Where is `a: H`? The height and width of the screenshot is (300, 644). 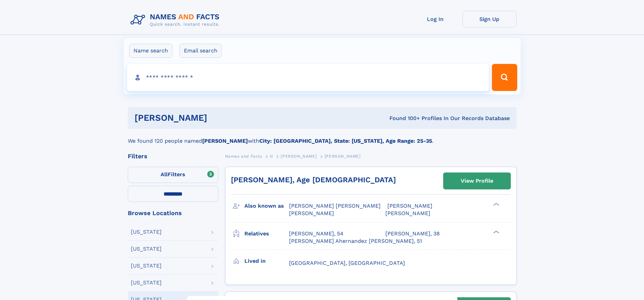 a: H is located at coordinates (272, 156).